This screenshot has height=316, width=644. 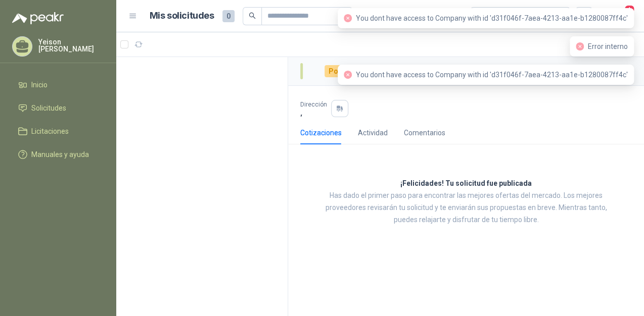 What do you see at coordinates (608, 47) in the screenshot?
I see `span: Error interno` at bounding box center [608, 47].